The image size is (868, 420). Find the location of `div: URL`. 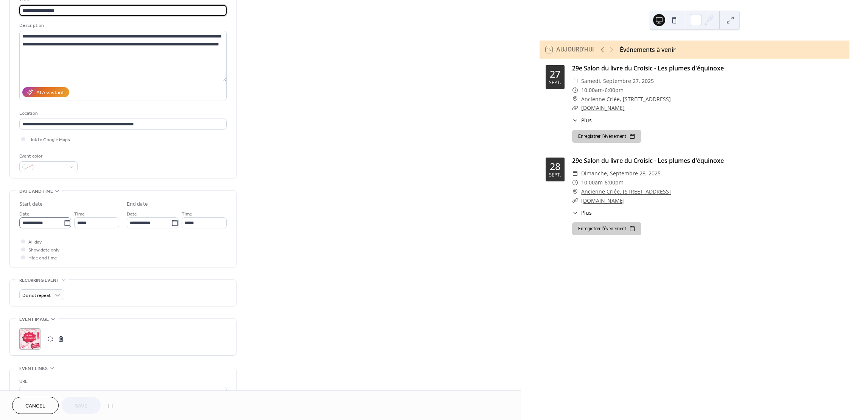

div: URL is located at coordinates (122, 381).